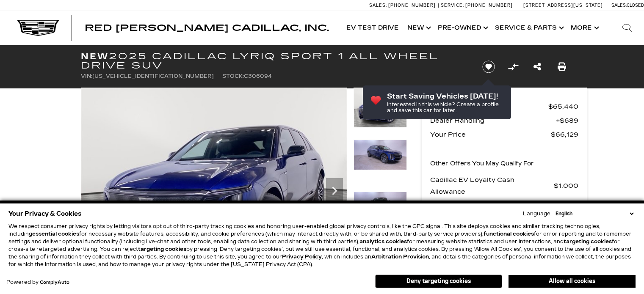  What do you see at coordinates (572, 281) in the screenshot?
I see `button: Allow all cookies` at bounding box center [572, 281].